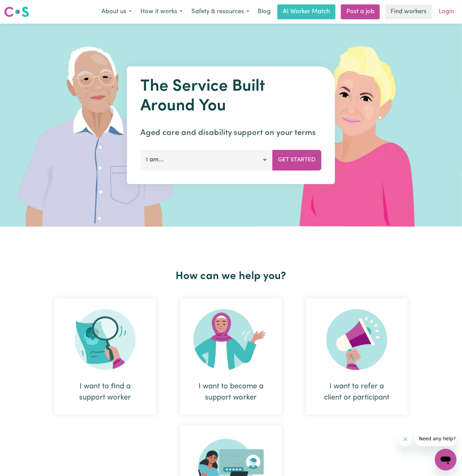 The height and width of the screenshot is (476, 462). I want to click on button: Get Started, so click(297, 160).